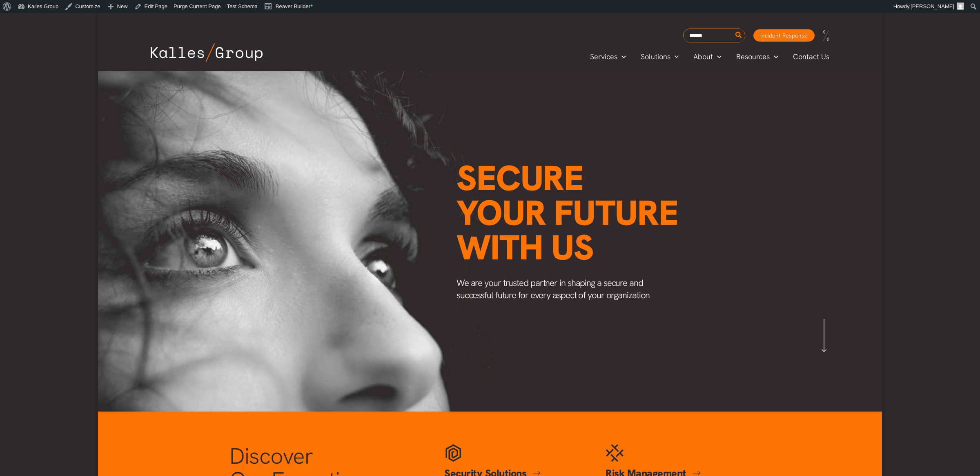  Describe the element at coordinates (784, 35) in the screenshot. I see `div: Incident Response` at that location.